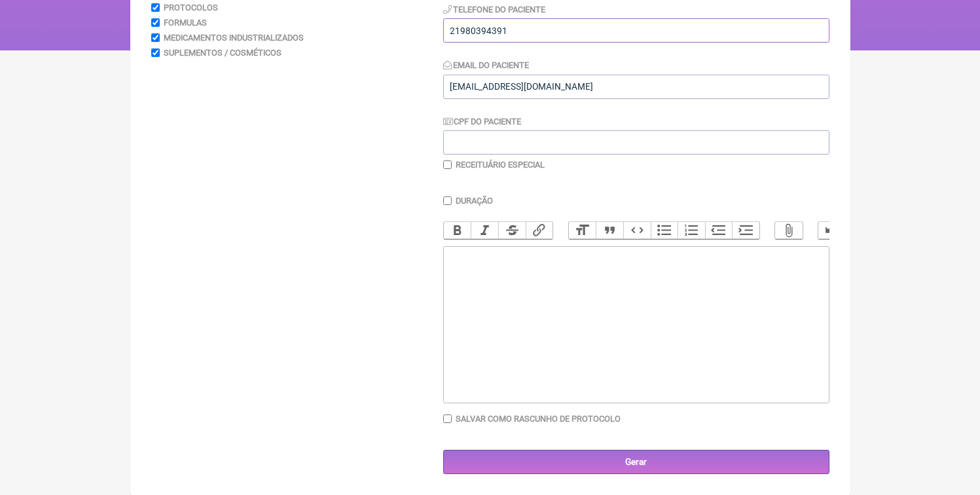 The image size is (980, 495). Describe the element at coordinates (609, 230) in the screenshot. I see `button: Quote` at that location.